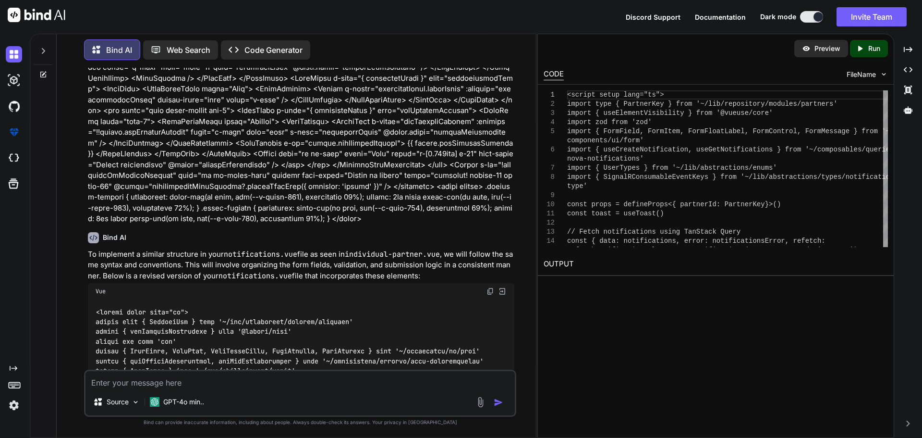  What do you see at coordinates (392, 254) in the screenshot?
I see `code: individual-partner.vue` at bounding box center [392, 254].